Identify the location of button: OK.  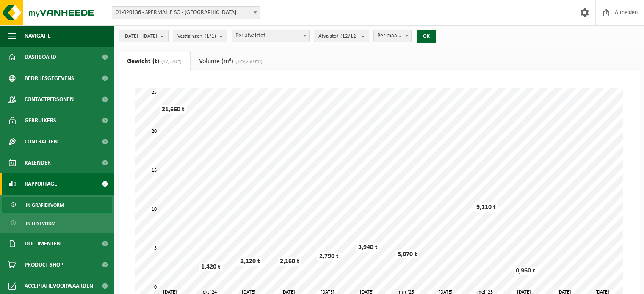
(427, 36).